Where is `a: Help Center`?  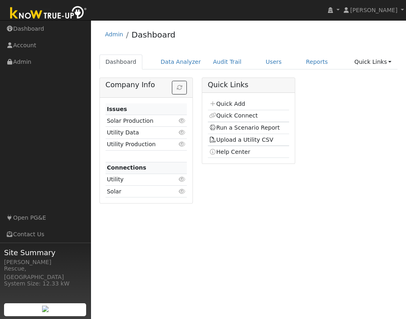
a: Help Center is located at coordinates (229, 152).